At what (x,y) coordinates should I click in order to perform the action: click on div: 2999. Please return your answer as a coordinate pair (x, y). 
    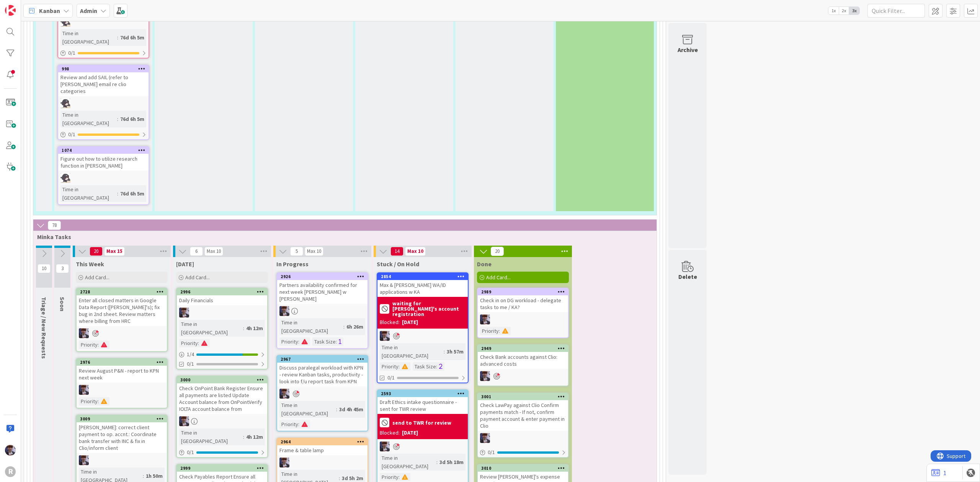
    Looking at the image, I should click on (223, 468).